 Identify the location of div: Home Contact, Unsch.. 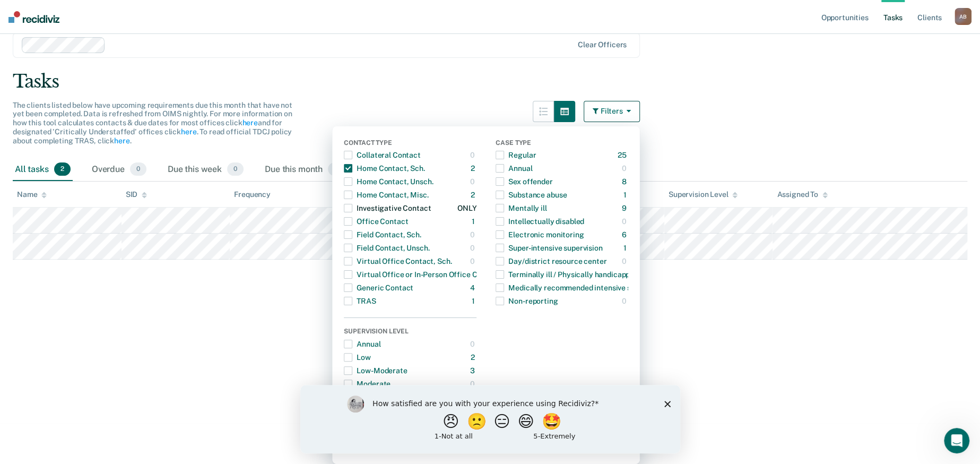
(388, 181).